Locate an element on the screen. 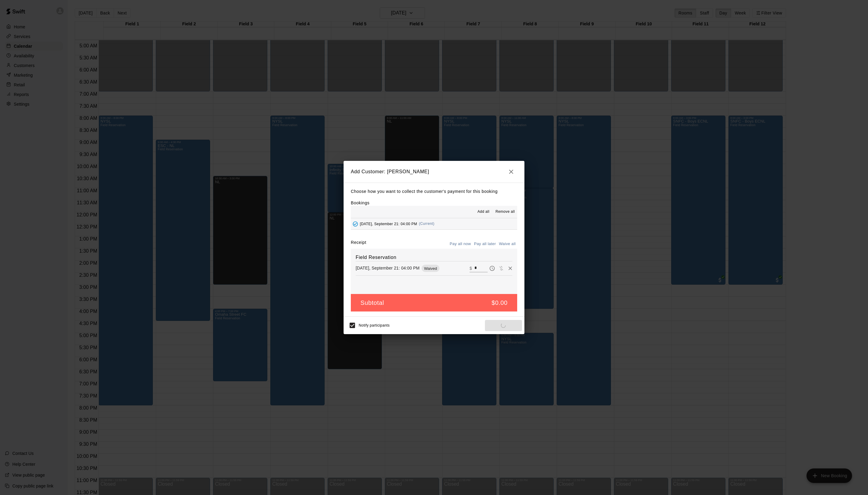 The height and width of the screenshot is (495, 868). button: Waive all is located at coordinates (507, 243).